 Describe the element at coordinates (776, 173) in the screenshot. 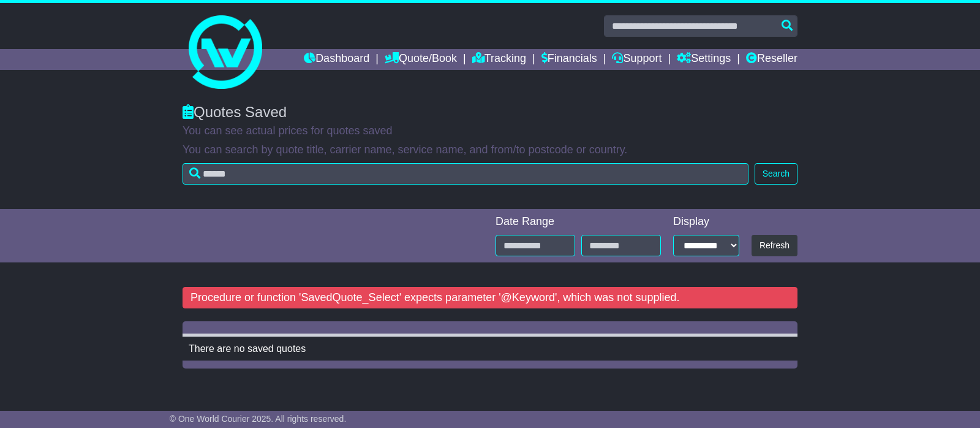

I see `button: Search` at that location.